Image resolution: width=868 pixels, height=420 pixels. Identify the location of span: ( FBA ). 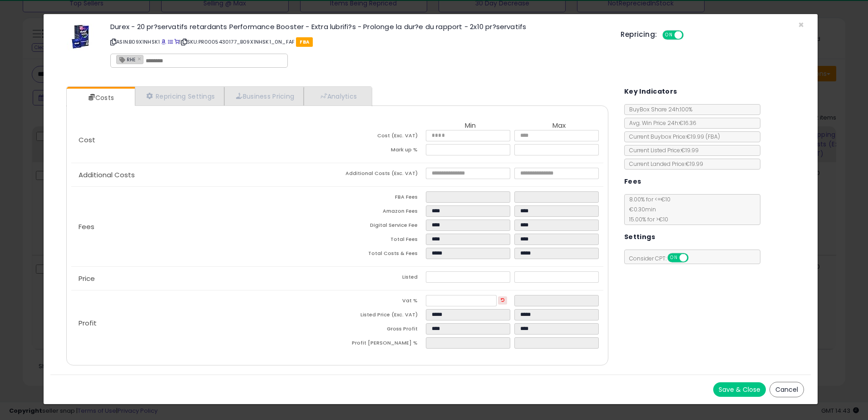
(713, 137).